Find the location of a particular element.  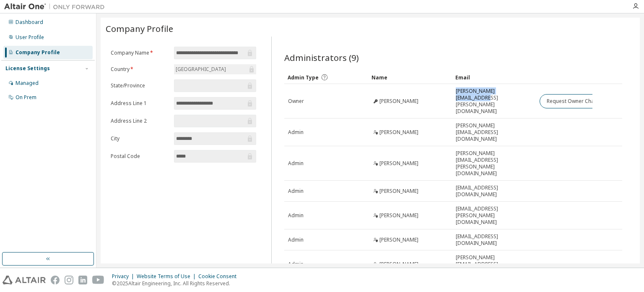

p: © 2025 Altair Engineering, Inc. All Rights Reserved. is located at coordinates (177, 283).